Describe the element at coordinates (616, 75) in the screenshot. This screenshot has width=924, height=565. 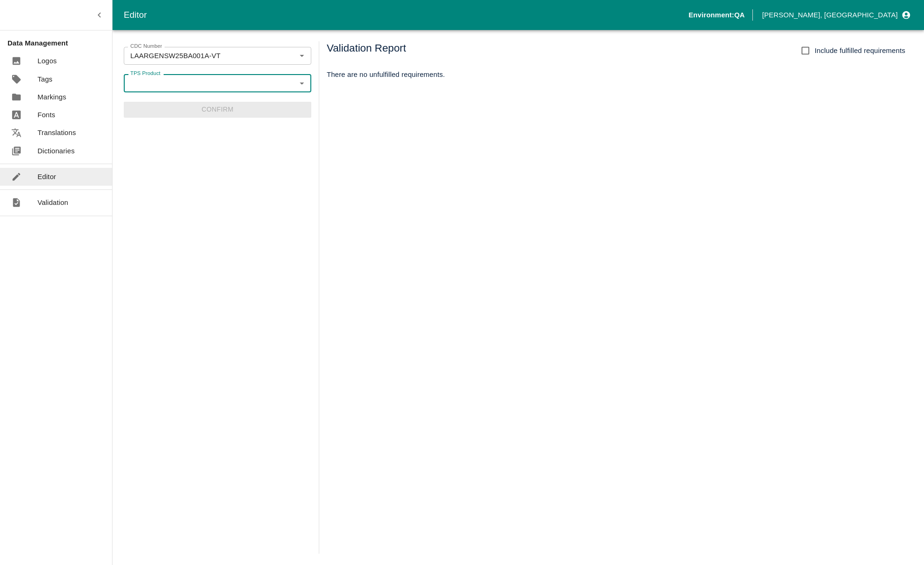
I see `p: There are no unfulfilled requirements.` at that location.